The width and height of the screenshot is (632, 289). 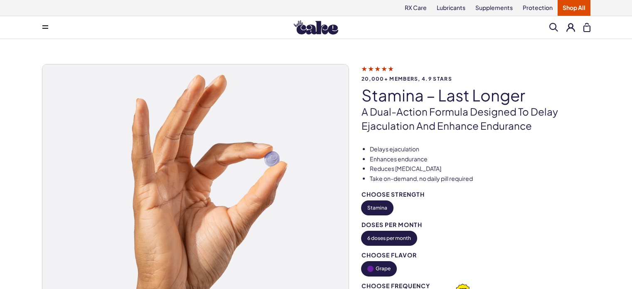 I want to click on div: Doses per Month, so click(x=476, y=224).